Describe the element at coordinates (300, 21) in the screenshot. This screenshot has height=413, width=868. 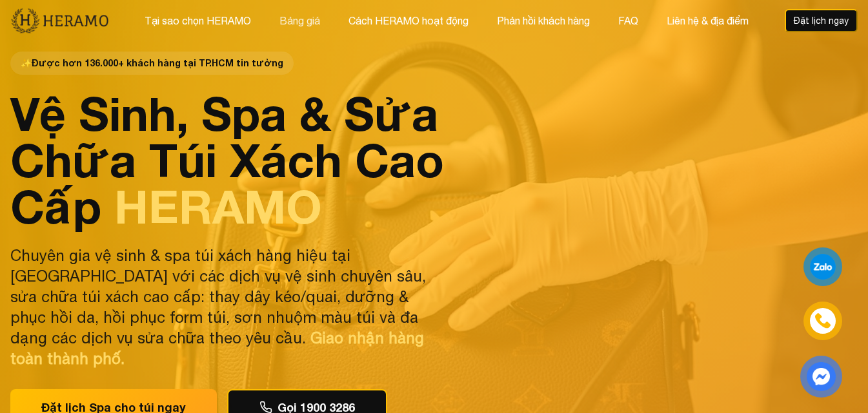
I see `button: Bảng giá` at that location.